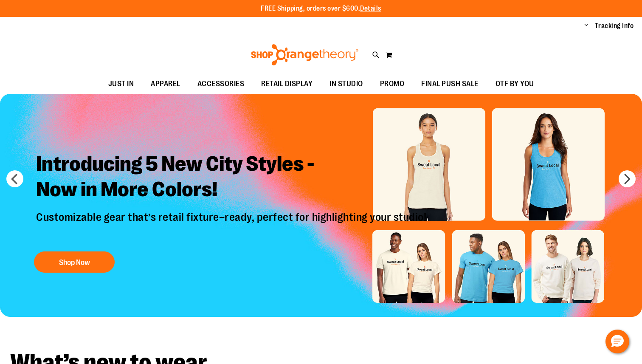  What do you see at coordinates (617, 341) in the screenshot?
I see `button: Hello, have a question? Let’s chat.` at bounding box center [617, 341].